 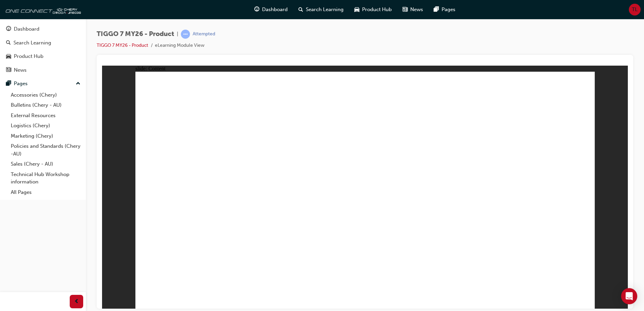 I want to click on div: Search Learning, so click(x=32, y=43).